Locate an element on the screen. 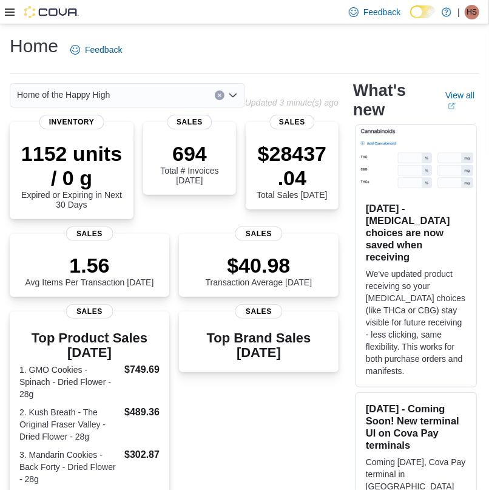 Image resolution: width=489 pixels, height=490 pixels. p: $40.98 is located at coordinates (259, 265).